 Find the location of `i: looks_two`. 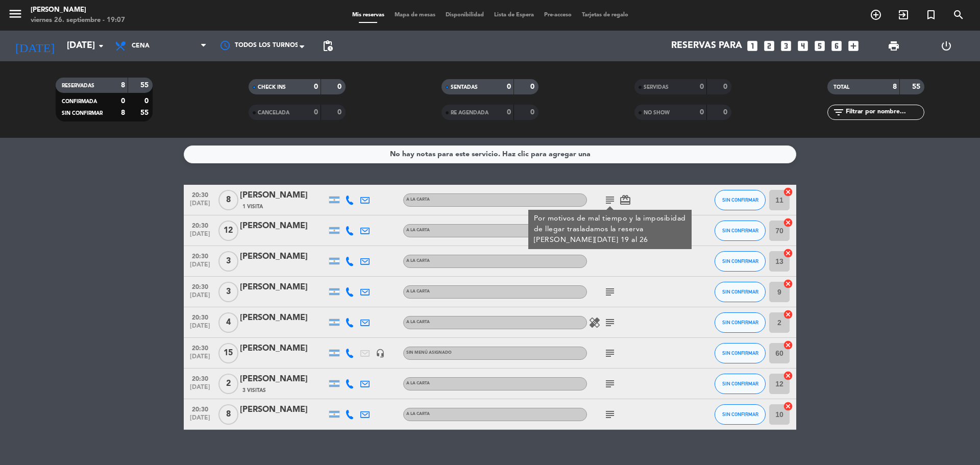

i: looks_two is located at coordinates (769, 46).